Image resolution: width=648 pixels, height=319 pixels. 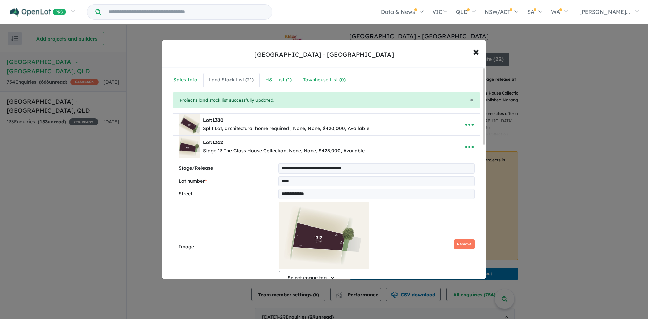 I want to click on div: Land Stock List ( 21 ), so click(x=231, y=80).